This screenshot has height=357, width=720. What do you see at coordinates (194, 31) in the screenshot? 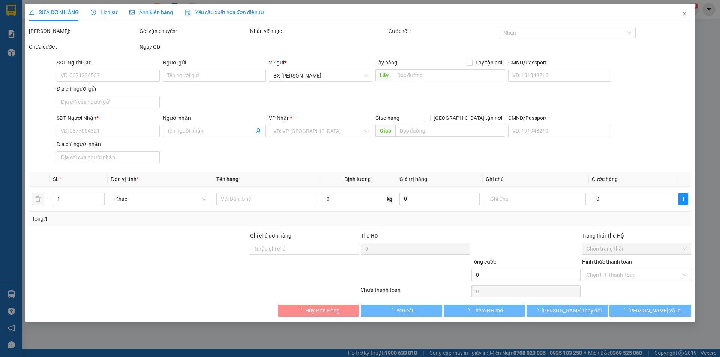
I see `div: Gói vận chuyển:` at bounding box center [194, 31].